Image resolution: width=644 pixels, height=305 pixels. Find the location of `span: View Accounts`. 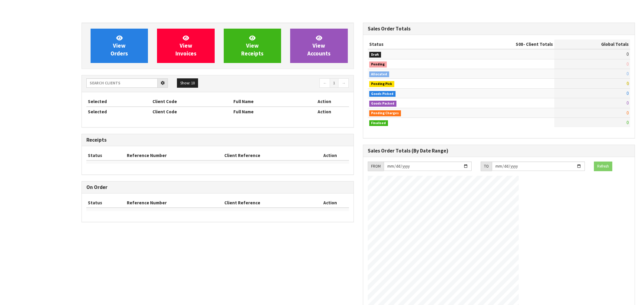

span: View Accounts is located at coordinates (319, 45).